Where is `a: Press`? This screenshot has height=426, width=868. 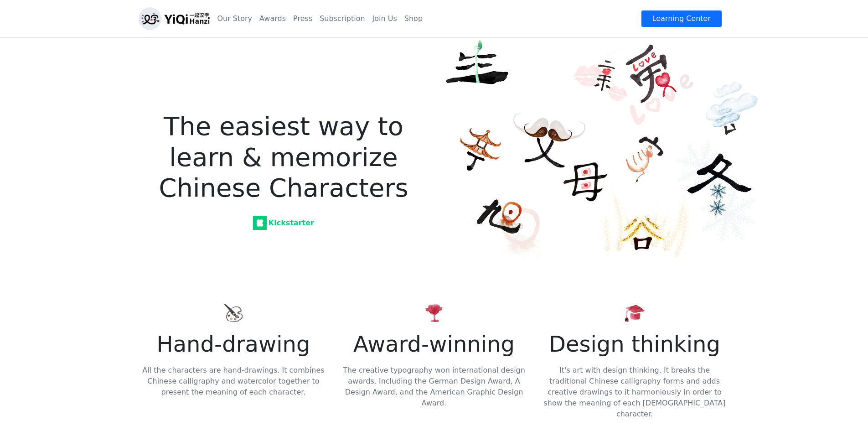 a: Press is located at coordinates (303, 19).